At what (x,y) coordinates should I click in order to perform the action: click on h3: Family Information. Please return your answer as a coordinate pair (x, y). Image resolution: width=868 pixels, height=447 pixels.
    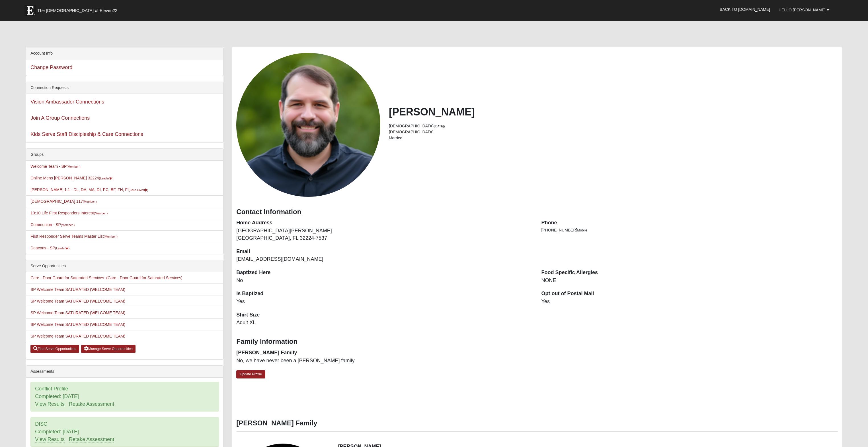
    Looking at the image, I should click on (537, 341).